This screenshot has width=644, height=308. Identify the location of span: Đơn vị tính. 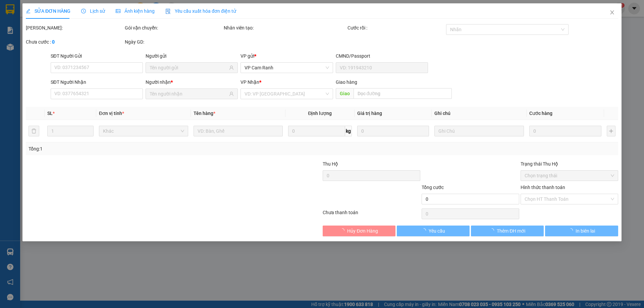
(112, 113).